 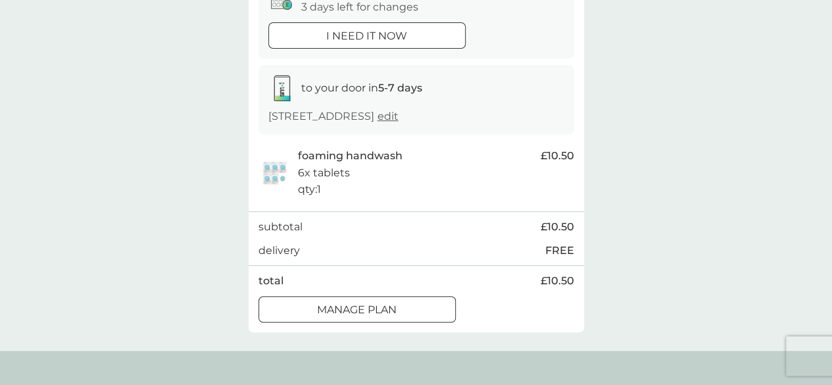 What do you see at coordinates (357, 309) in the screenshot?
I see `button: Manage plan` at bounding box center [357, 309].